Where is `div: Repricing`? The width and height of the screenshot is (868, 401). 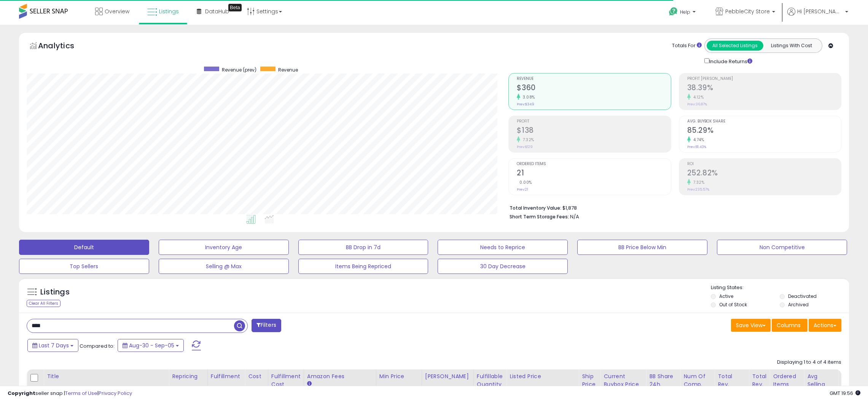 div: Repricing is located at coordinates (188, 376).